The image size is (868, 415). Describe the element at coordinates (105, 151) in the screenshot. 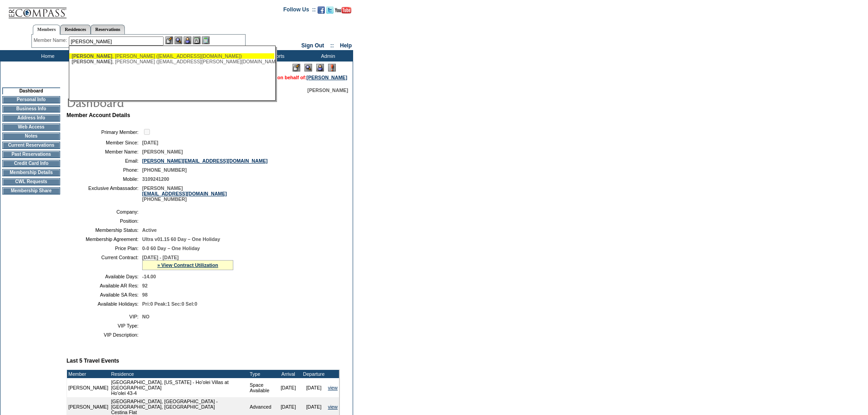

I see `td: Member Name:` at that location.